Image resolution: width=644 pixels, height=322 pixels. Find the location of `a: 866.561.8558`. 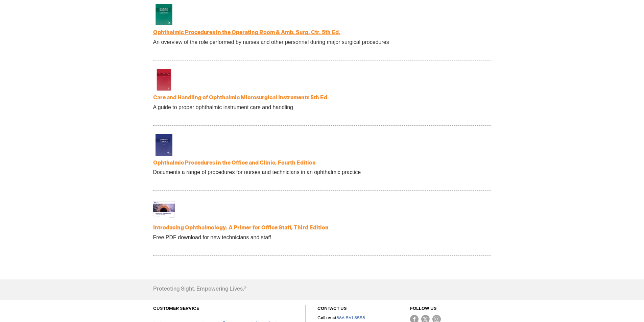

a: 866.561.8558 is located at coordinates (350, 318).